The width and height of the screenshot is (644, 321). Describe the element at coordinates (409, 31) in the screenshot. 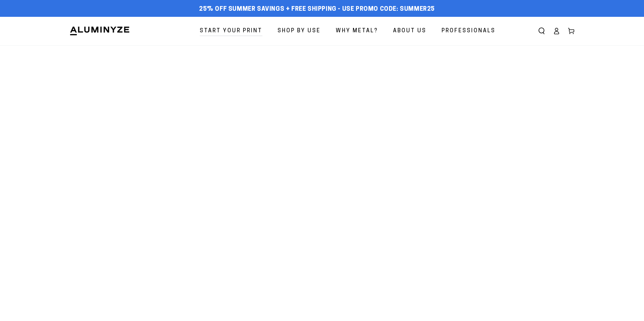

I see `a: About Us` at that location.